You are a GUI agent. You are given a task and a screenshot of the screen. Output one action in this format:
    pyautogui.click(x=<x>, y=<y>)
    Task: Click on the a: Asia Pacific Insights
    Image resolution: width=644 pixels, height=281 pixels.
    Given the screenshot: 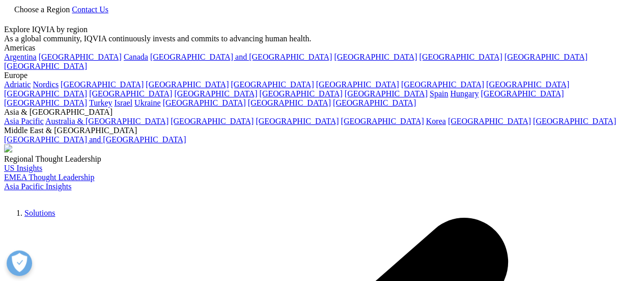 What is the action you would take?
    pyautogui.click(x=37, y=186)
    